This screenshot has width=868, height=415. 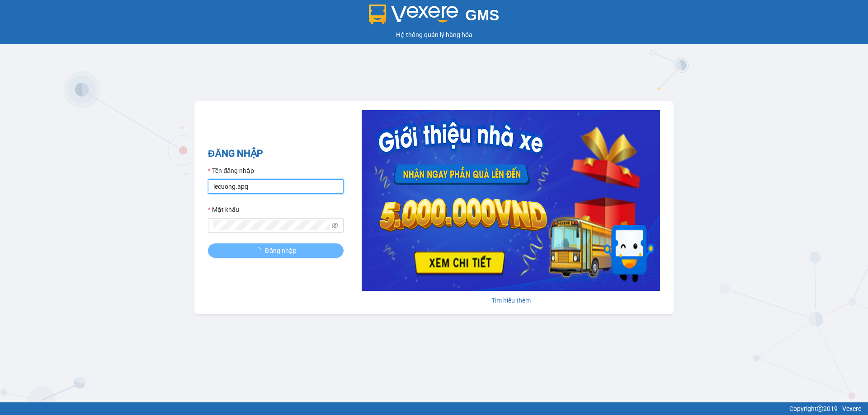 I want to click on img: banner-0, so click(x=511, y=200).